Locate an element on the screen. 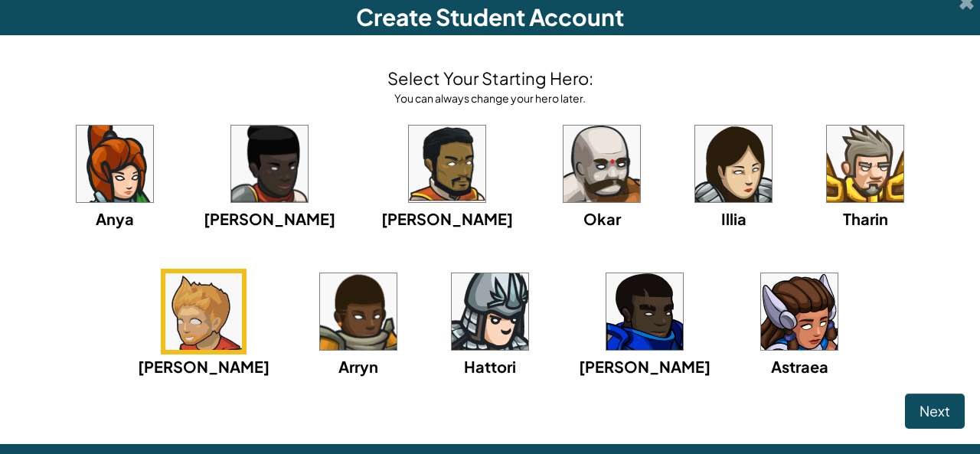 The image size is (980, 454). span: Create Student Account is located at coordinates (490, 17).